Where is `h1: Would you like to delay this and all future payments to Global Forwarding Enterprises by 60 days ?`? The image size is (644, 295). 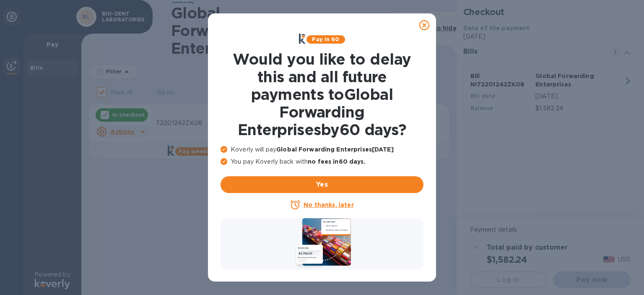 h1: Would you like to delay this and all future payments to Global Forwarding Enterprises by 60 days ? is located at coordinates (322, 94).